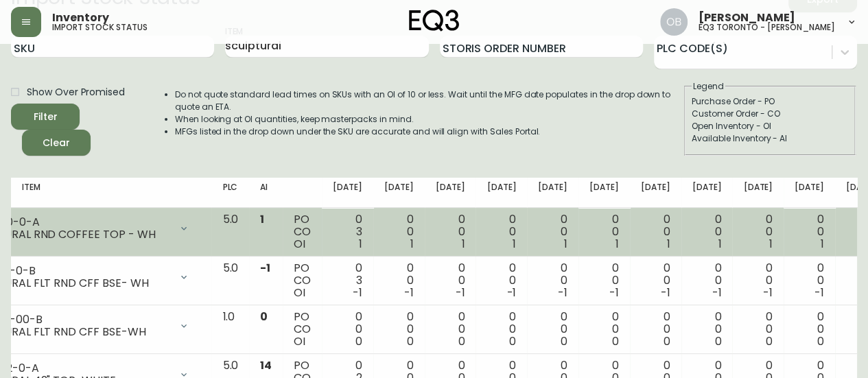 Image resolution: width=868 pixels, height=378 pixels. Describe the element at coordinates (770, 113) in the screenshot. I see `div: Customer Order - CO` at that location.